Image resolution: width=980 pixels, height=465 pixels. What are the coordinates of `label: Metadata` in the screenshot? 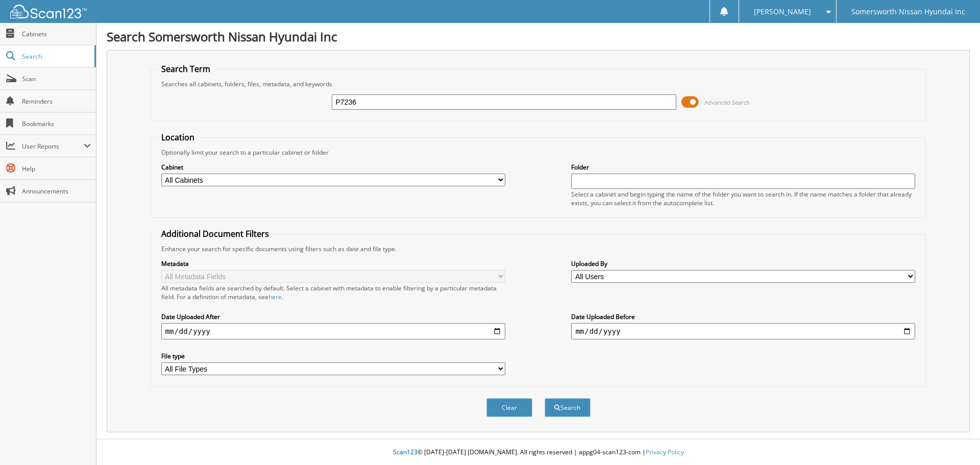 It's located at (334, 264).